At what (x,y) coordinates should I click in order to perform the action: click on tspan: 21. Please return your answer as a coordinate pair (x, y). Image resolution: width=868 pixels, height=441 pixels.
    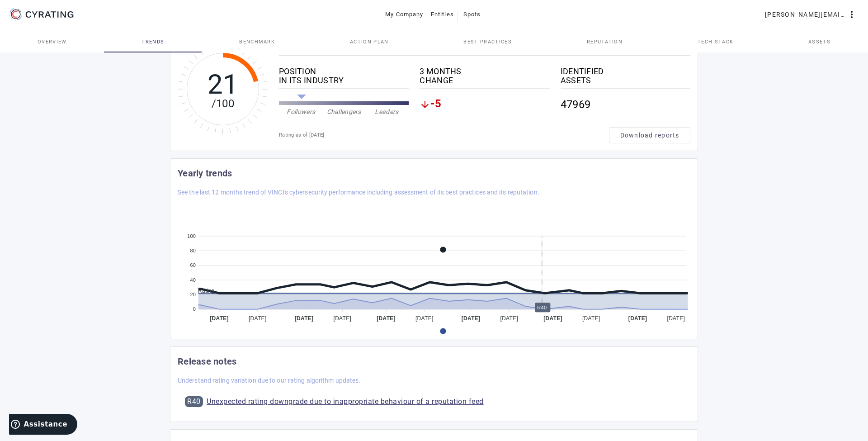
    Looking at the image, I should click on (223, 84).